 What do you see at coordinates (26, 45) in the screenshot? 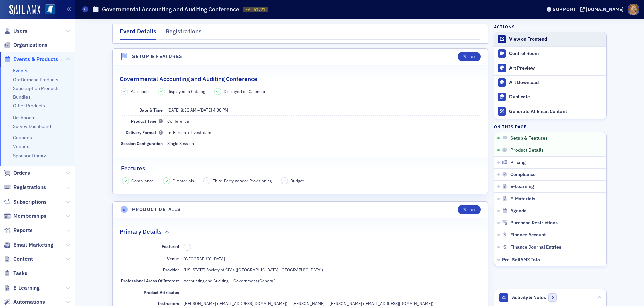
I see `a: Organizations` at bounding box center [26, 45].